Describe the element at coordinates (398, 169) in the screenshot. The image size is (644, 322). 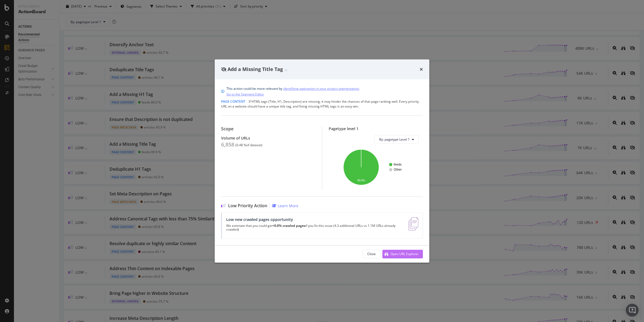
I see `text: Other` at that location.